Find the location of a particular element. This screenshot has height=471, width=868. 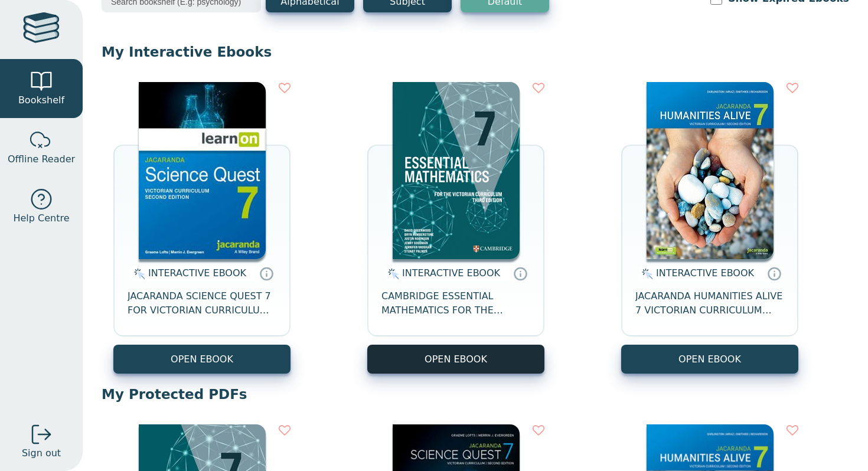

span: Bookshelf is located at coordinates (42, 101).